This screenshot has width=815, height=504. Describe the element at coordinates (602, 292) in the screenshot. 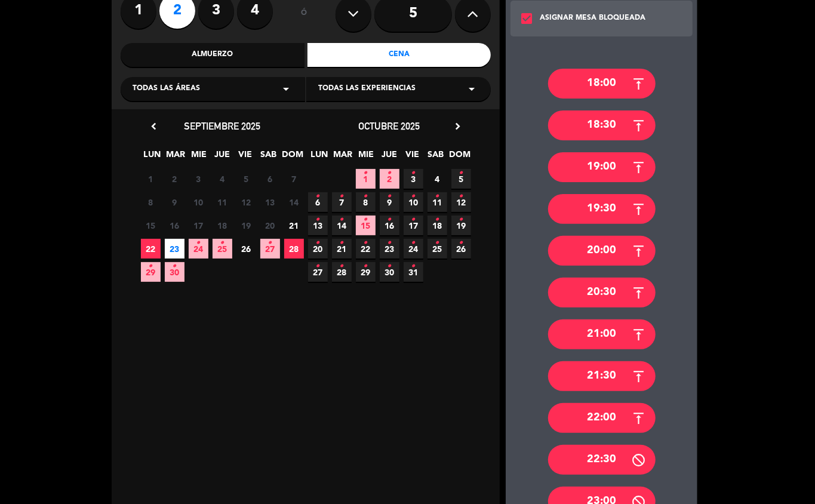

I see `div: 20:30` at that location.